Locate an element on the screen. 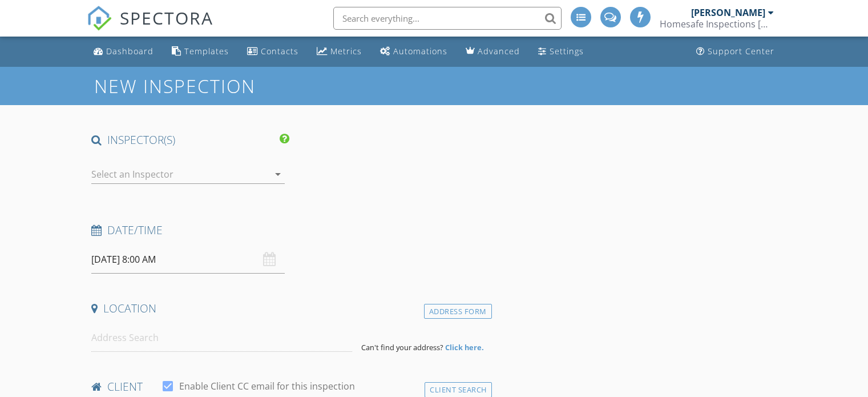 The width and height of the screenshot is (868, 397). div: Dashboard is located at coordinates (130, 51).